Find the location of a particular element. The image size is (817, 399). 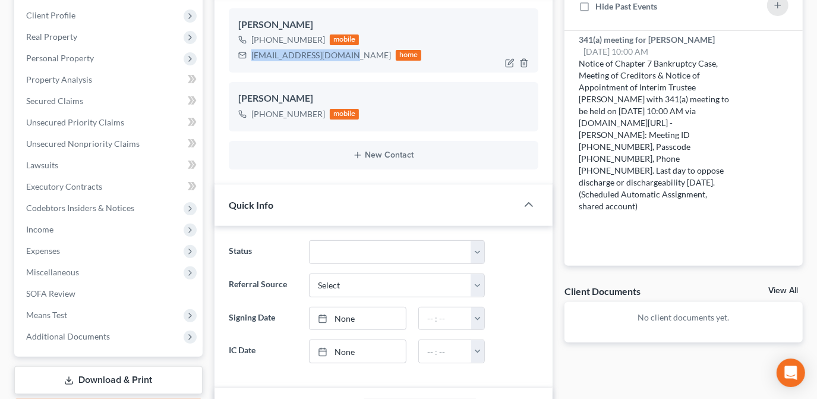

span: Miscellaneous is located at coordinates (52, 272).